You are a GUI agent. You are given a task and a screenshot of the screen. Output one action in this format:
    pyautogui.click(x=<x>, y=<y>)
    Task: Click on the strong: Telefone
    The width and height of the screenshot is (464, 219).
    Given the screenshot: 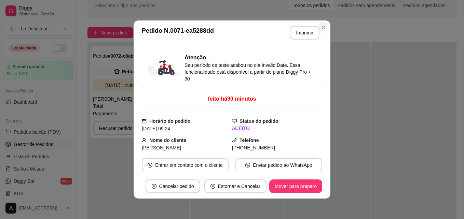 What is the action you would take?
    pyautogui.click(x=249, y=140)
    